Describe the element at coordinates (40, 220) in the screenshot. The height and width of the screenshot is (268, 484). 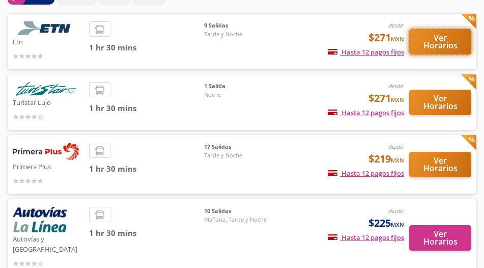
I see `img: Autovías y La Línea` at that location.